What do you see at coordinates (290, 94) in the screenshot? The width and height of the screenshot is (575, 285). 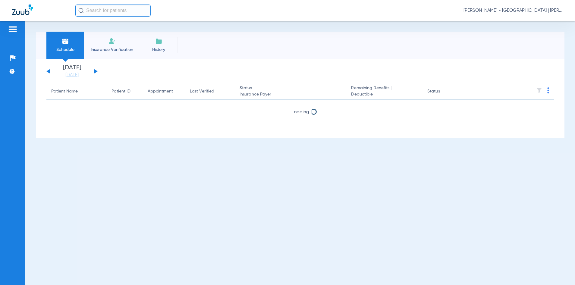 I see `span: Insurance Payer` at bounding box center [290, 94].